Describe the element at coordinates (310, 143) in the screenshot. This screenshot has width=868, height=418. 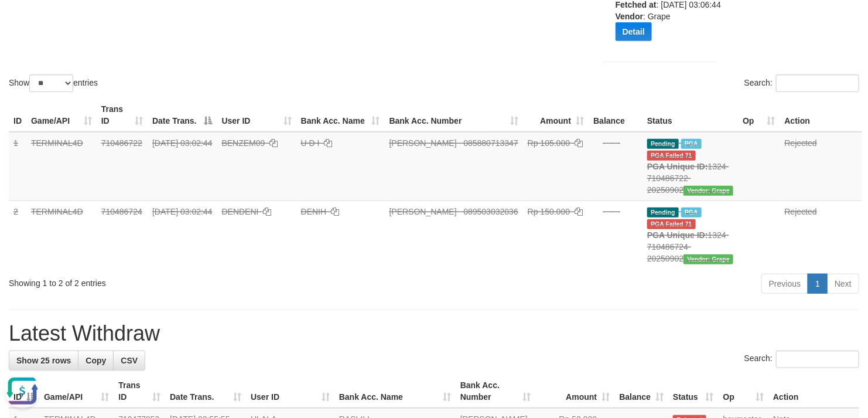
I see `a: U D I` at that location.